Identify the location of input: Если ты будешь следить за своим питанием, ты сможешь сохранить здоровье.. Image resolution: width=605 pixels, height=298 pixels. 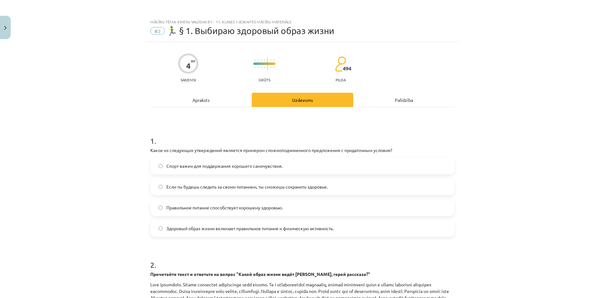
(160, 187).